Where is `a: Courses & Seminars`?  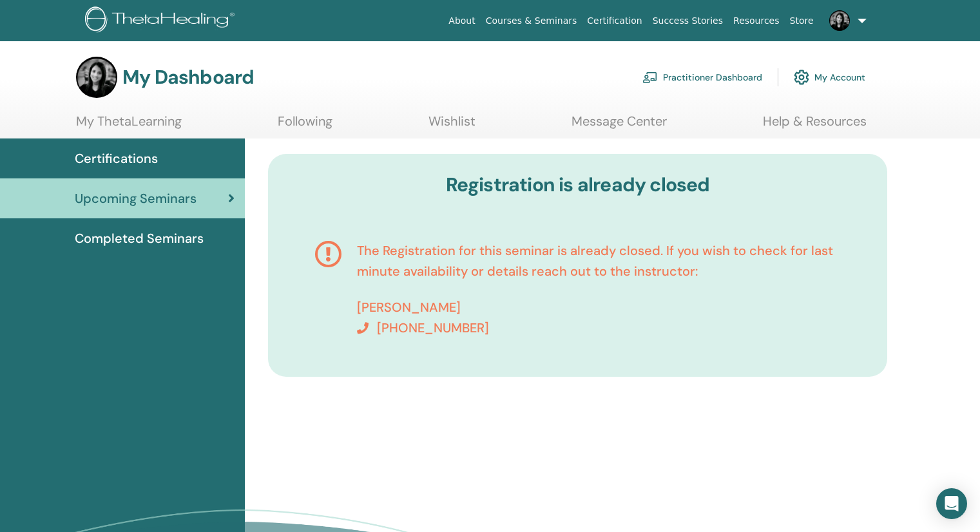 a: Courses & Seminars is located at coordinates (531, 20).